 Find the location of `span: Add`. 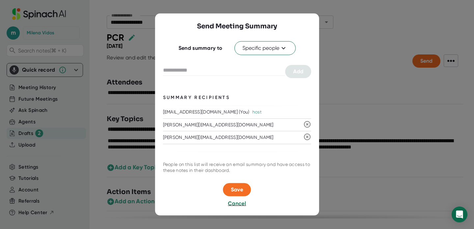

span: Add is located at coordinates (298, 71).